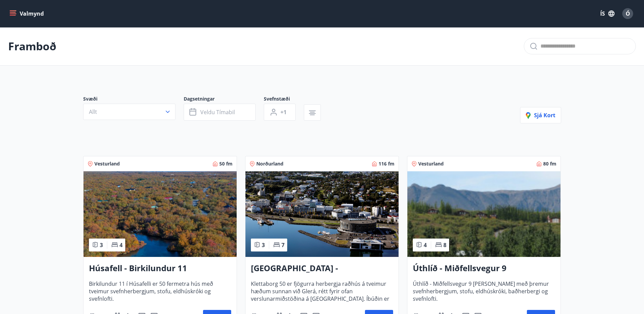 This screenshot has width=644, height=314. Describe the element at coordinates (322, 291) in the screenshot. I see `span: Klettaborg 50 er fjögurra herbergja raðhús á tveimur hæðum sunnan við Glerá, rétt fyrir ofan vers...` at that location.